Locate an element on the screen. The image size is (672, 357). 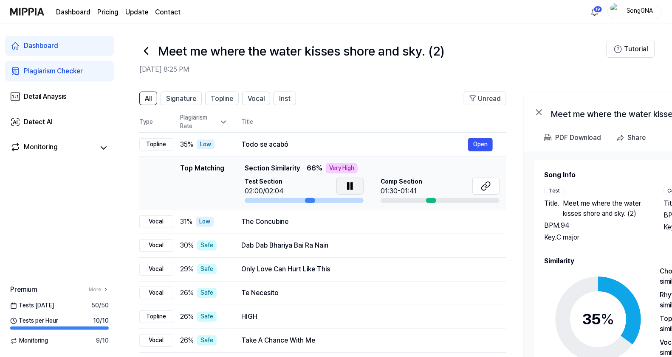
span: 10 / 10 is located at coordinates (101, 321).